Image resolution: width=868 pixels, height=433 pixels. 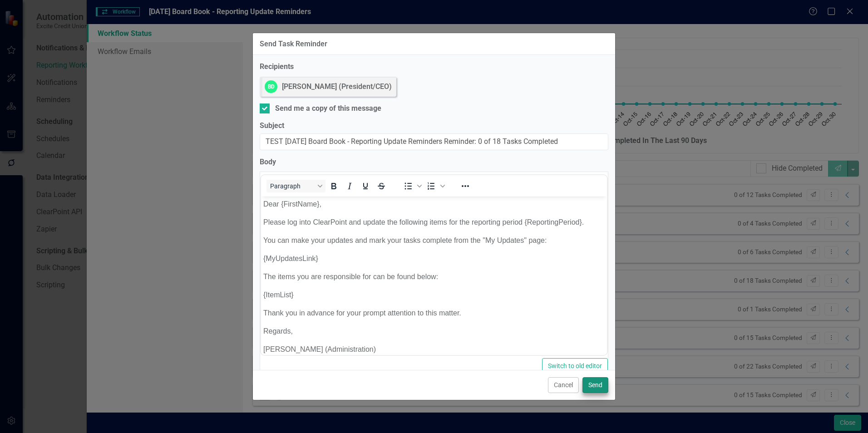 I want to click on button: Switch to old editor, so click(x=575, y=366).